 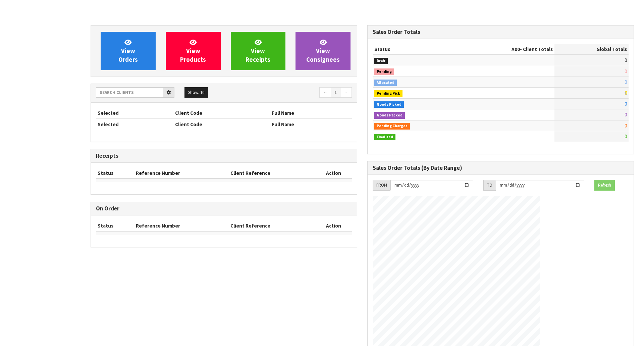 What do you see at coordinates (381, 61) in the screenshot?
I see `span: Draft` at bounding box center [381, 61].